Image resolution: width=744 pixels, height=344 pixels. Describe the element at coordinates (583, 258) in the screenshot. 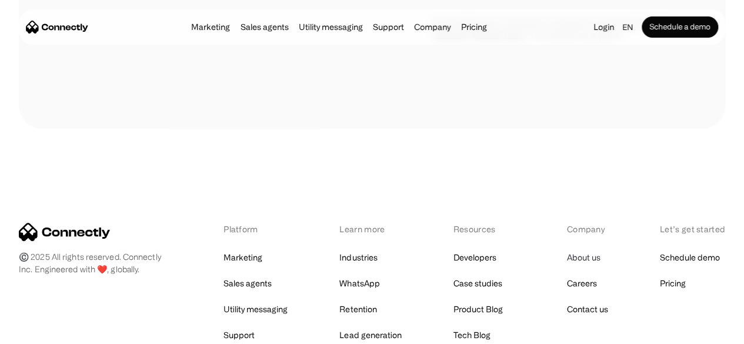

I see `a: About us` at that location.